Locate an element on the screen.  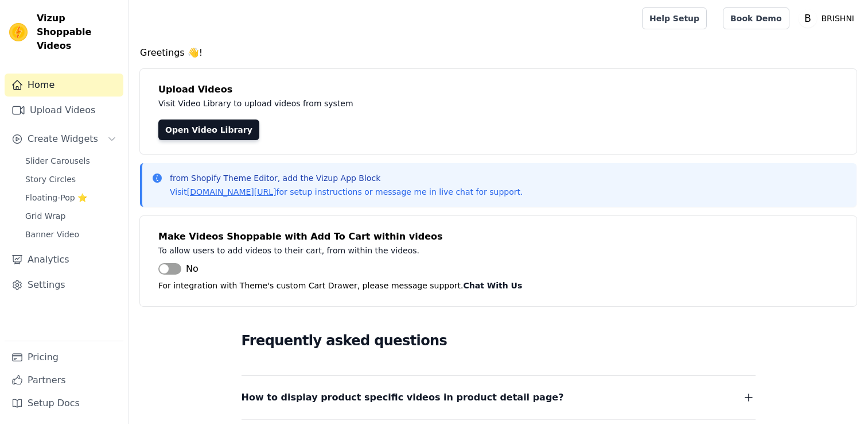
span: Vizup Shoppable Videos is located at coordinates (77, 32).